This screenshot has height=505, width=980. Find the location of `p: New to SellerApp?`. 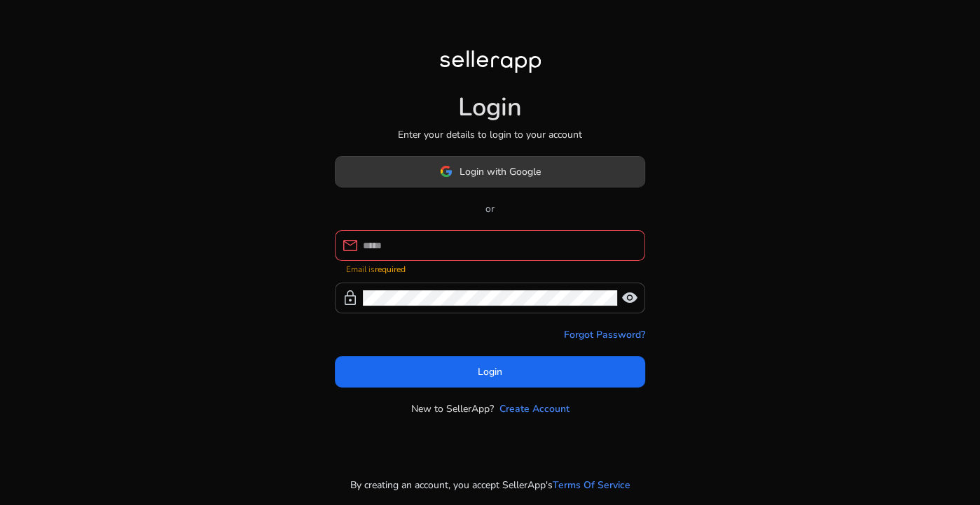

p: New to SellerApp? is located at coordinates (452, 409).